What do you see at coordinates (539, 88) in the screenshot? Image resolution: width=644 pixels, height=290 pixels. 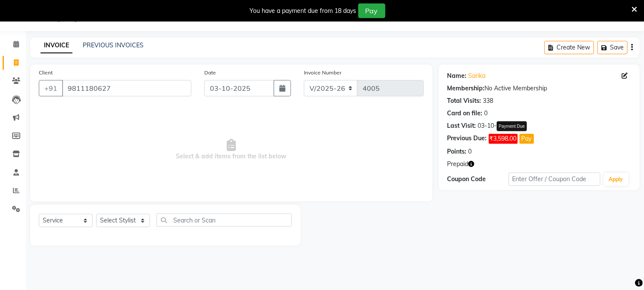 I see `div: No Active Membership` at bounding box center [539, 88].